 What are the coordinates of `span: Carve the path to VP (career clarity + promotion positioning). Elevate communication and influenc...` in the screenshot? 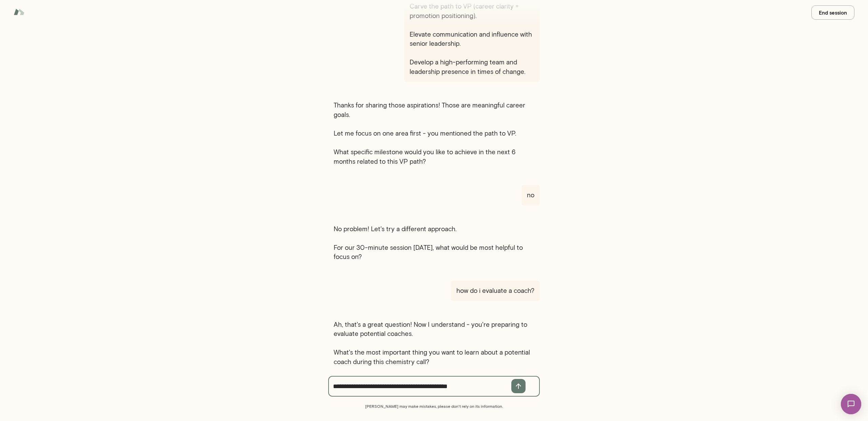 It's located at (472, 39).